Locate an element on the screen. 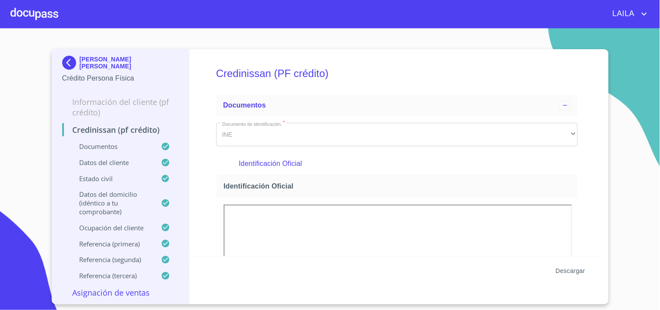  div: INE is located at coordinates (397, 134).